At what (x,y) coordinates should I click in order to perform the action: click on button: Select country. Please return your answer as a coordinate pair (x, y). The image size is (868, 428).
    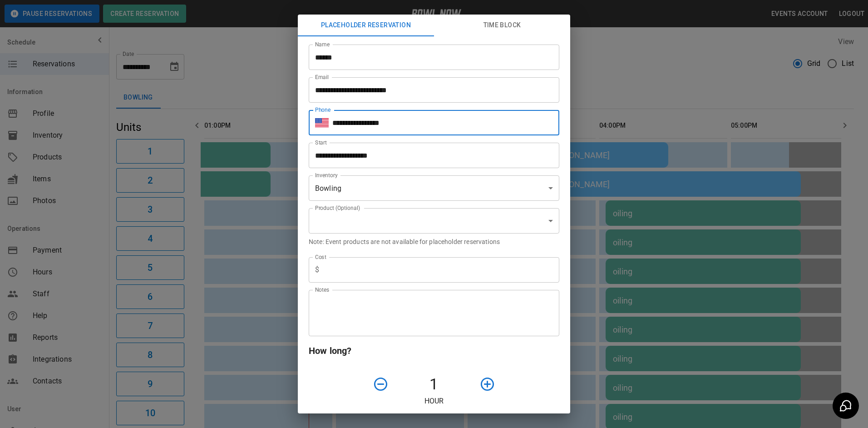
    Looking at the image, I should click on (322, 123).